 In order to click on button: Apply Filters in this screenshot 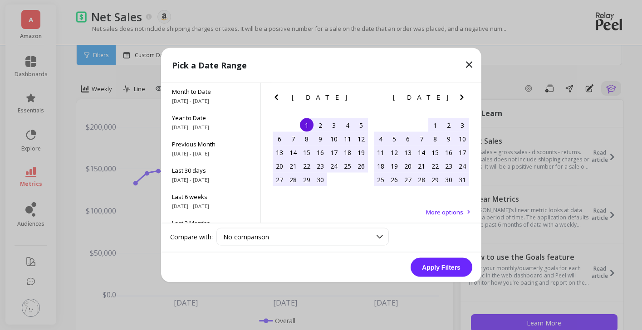, I will do `click(441, 268)`.